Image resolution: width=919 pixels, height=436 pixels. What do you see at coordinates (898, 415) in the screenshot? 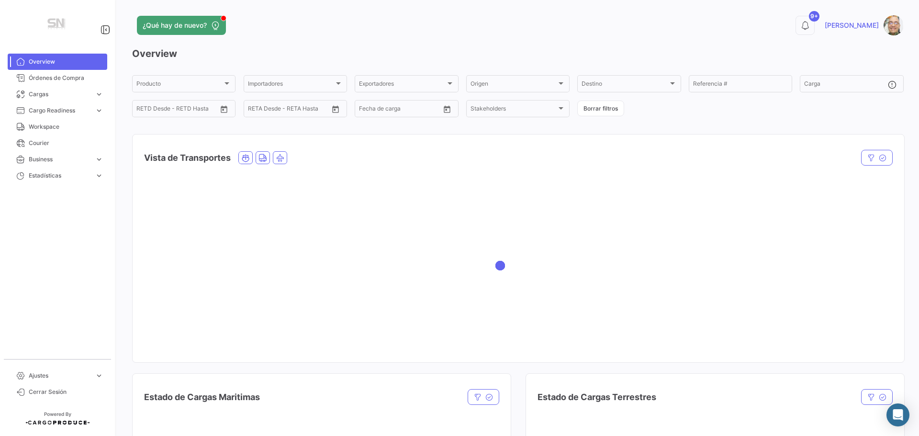
I see `div: Abrir Intercom Messenger` at bounding box center [898, 415].